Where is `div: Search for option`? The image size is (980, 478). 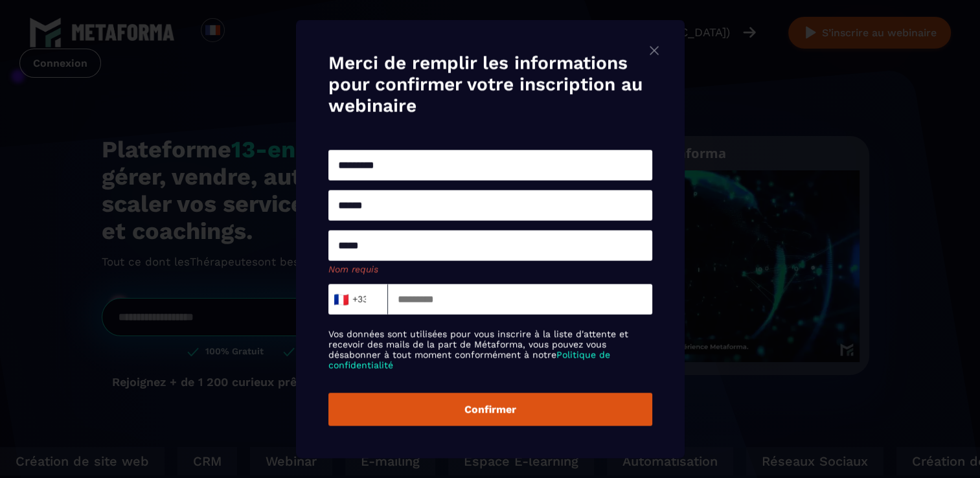 div: Search for option is located at coordinates (358, 299).